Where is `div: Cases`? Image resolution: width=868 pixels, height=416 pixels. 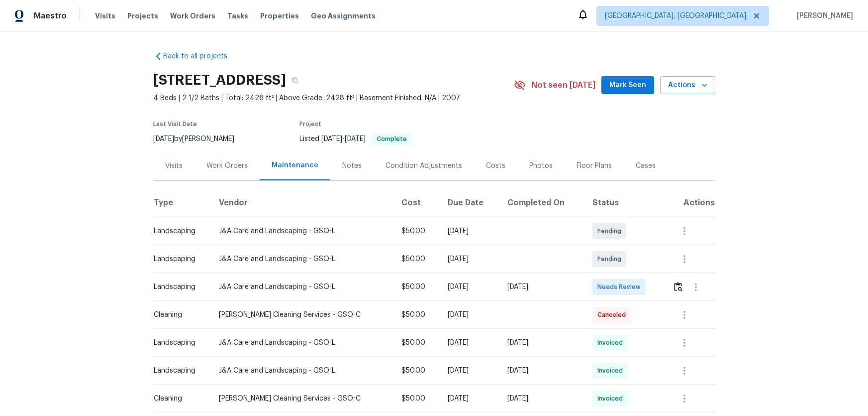 div: Cases is located at coordinates (645, 166).